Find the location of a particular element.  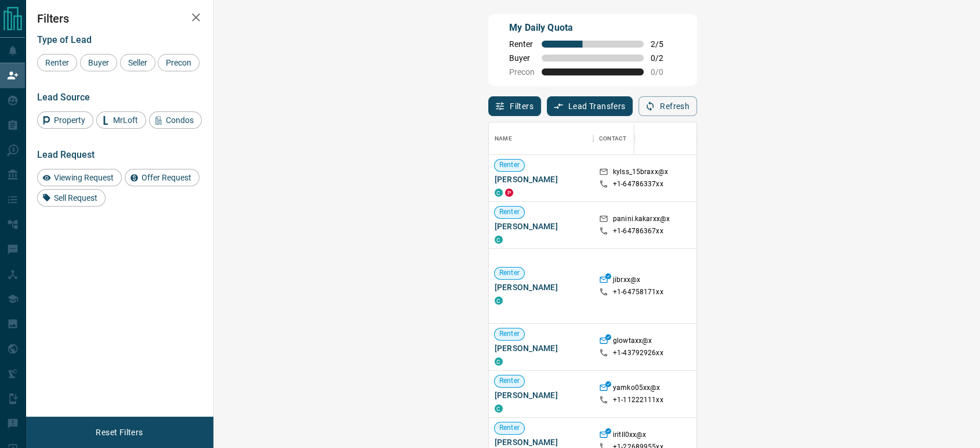

span: Lead Request is located at coordinates (65, 154).